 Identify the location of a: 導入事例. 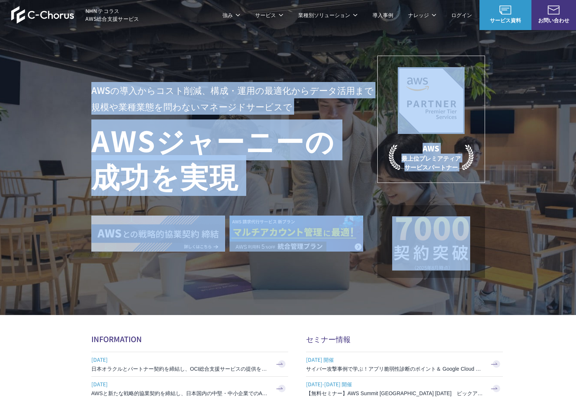
(383, 15).